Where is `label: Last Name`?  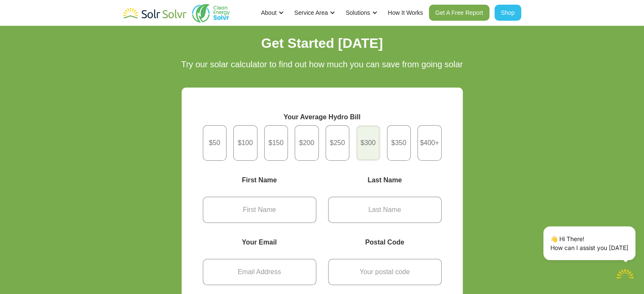
label: Last Name is located at coordinates (384, 181).